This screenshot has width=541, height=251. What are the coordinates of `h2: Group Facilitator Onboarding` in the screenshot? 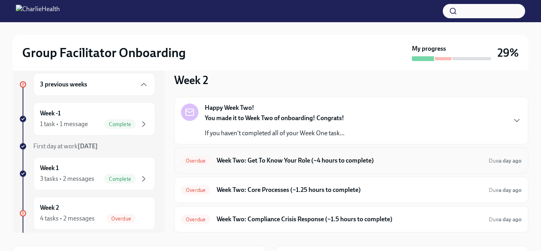 It's located at (104, 53).